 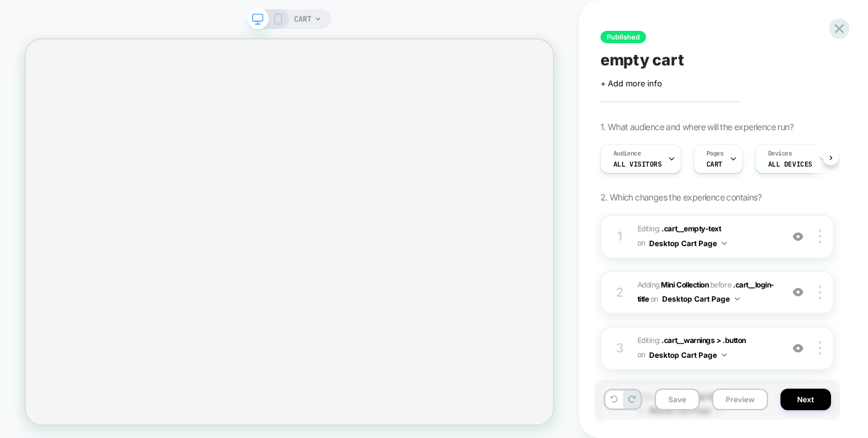 I want to click on b: Mini Collection, so click(x=684, y=285).